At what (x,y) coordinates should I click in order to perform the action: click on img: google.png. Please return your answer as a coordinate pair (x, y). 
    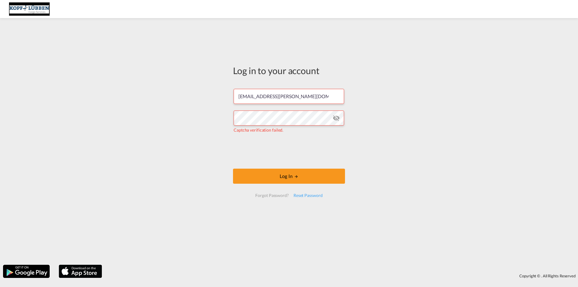
    Looking at the image, I should click on (26, 271).